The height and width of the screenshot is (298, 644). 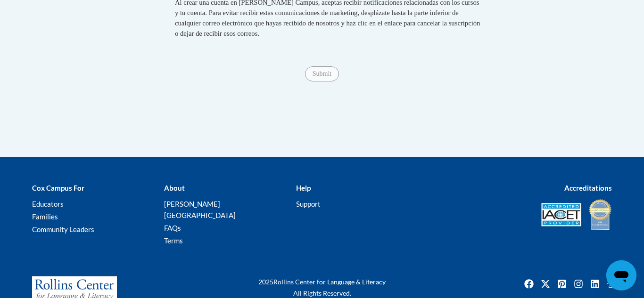 What do you see at coordinates (562, 284) in the screenshot?
I see `img: Pinterest icon` at bounding box center [562, 284].